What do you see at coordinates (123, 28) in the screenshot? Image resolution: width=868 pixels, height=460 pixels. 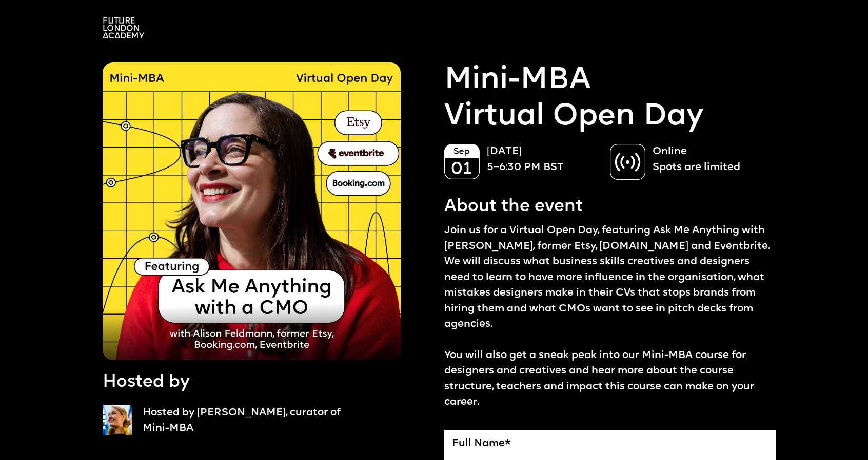 I see `img: A logo saying in 3 lines: Future London Academy` at bounding box center [123, 28].